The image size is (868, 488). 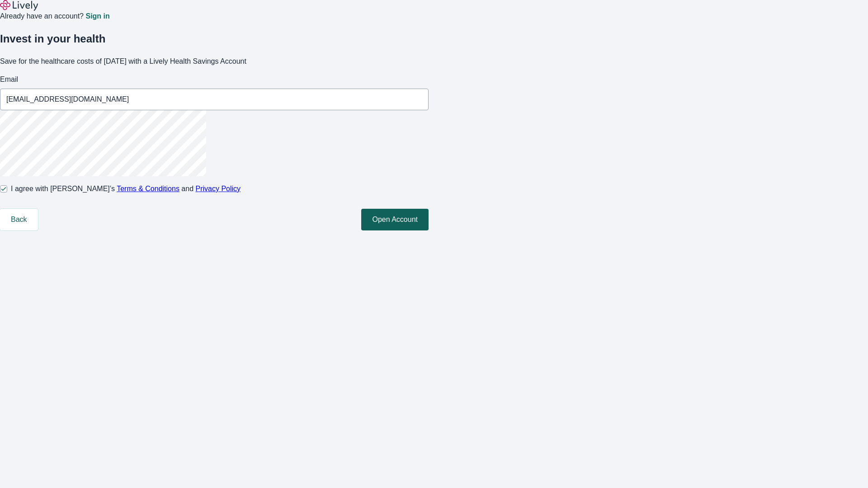 I want to click on a: Terms & Conditions, so click(x=148, y=188).